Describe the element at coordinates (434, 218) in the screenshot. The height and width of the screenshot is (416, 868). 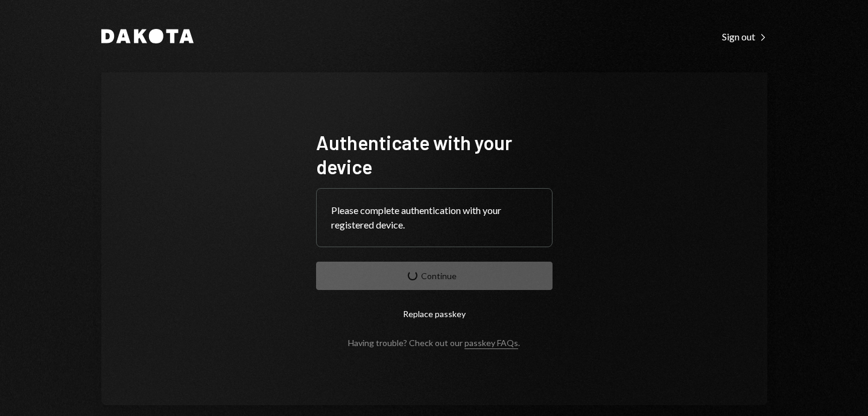
I see `div: Please complete authentication with your registered device.` at that location.